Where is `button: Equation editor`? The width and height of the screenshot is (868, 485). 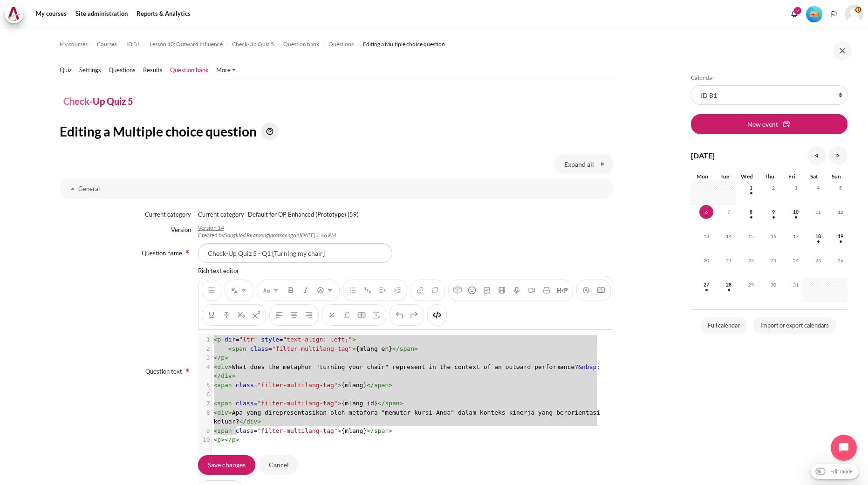
button: Equation editor is located at coordinates (332, 315).